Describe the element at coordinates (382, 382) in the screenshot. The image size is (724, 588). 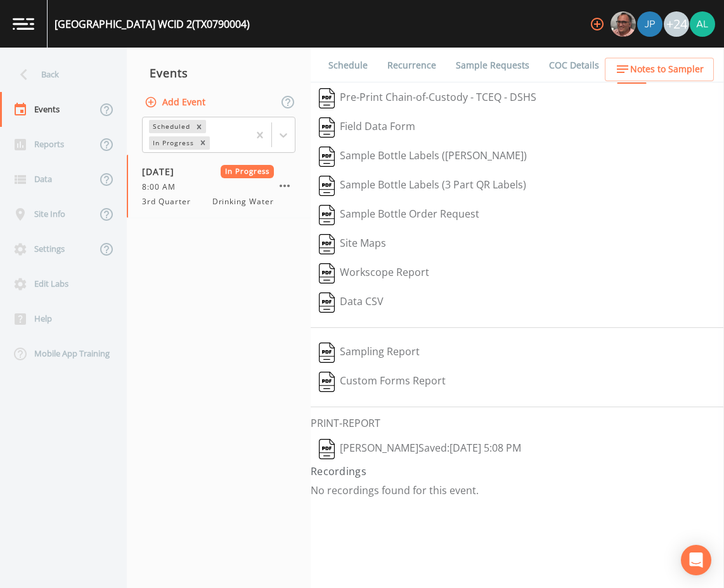
I see `button: Custom Forms Report` at that location.